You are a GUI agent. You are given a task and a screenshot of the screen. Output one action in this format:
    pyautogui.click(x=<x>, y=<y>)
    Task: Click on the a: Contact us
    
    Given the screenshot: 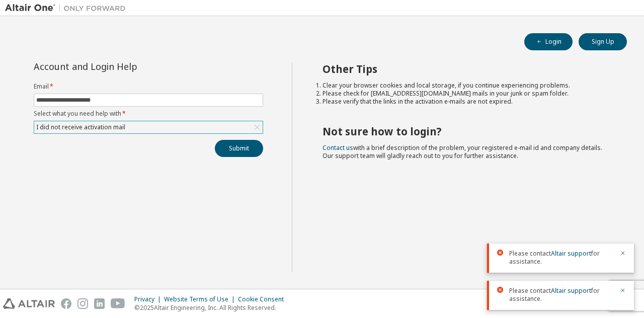 What is the action you would take?
    pyautogui.click(x=338, y=148)
    